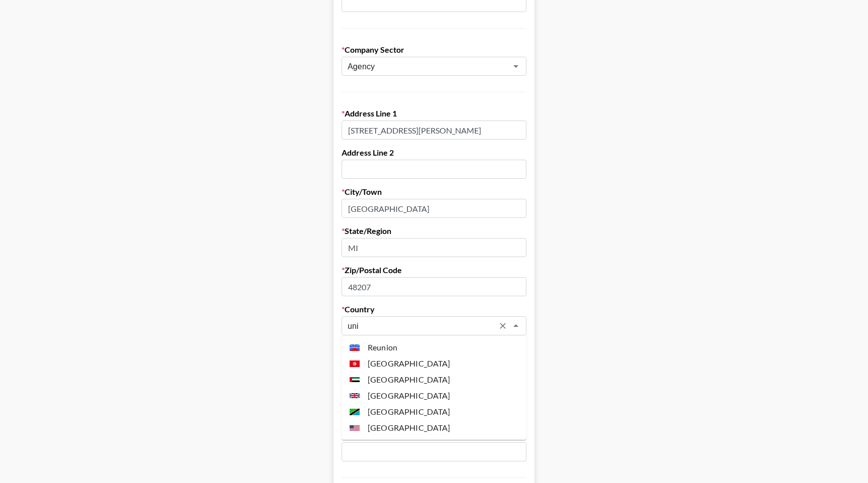 The width and height of the screenshot is (868, 483). What do you see at coordinates (503, 326) in the screenshot?
I see `button: Clear` at bounding box center [503, 326].